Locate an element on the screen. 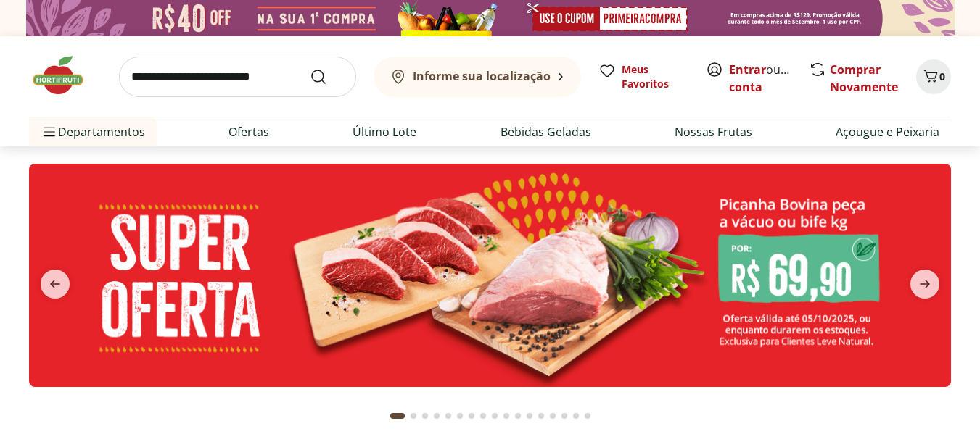 Image resolution: width=980 pixels, height=434 pixels. button: Current page from fs-carousel is located at coordinates (398, 416).